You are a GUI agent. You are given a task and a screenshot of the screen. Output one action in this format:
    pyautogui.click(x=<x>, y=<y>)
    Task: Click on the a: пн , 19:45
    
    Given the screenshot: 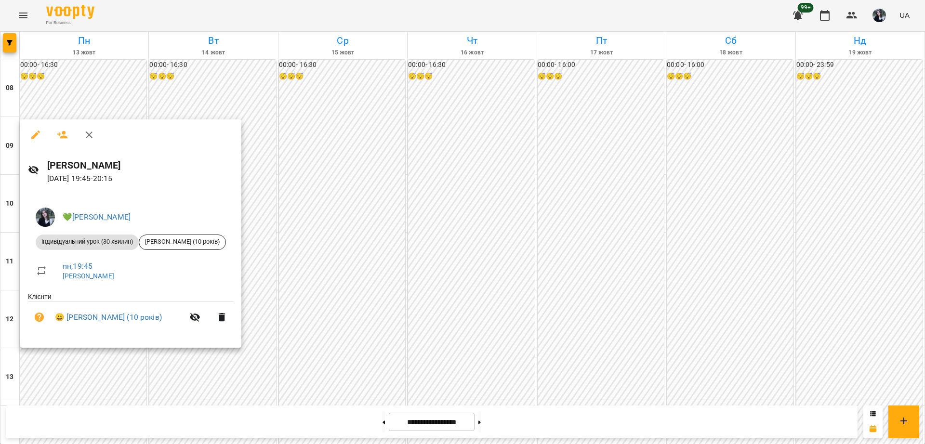 What is the action you would take?
    pyautogui.click(x=78, y=266)
    